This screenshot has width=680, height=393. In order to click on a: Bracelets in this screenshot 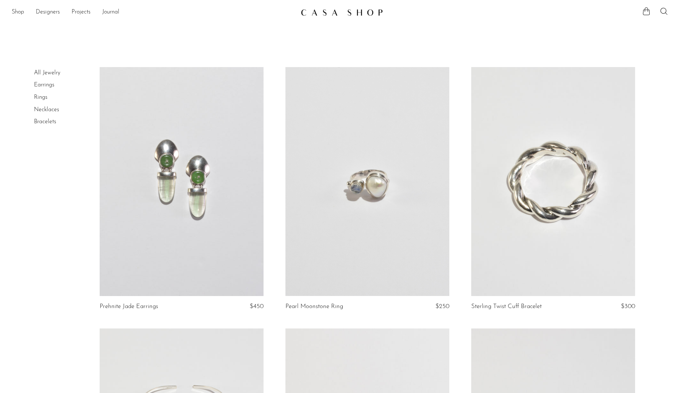, I will do `click(45, 122)`.